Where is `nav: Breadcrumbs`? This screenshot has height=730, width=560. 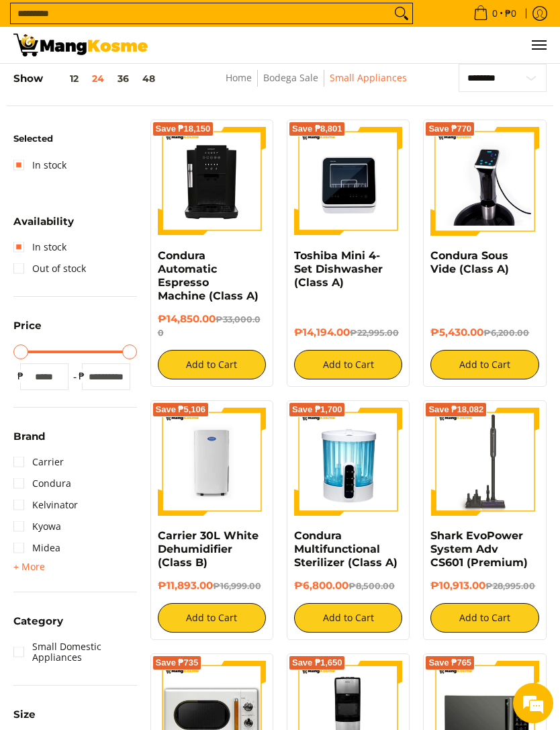 nav: Breadcrumbs is located at coordinates (316, 84).